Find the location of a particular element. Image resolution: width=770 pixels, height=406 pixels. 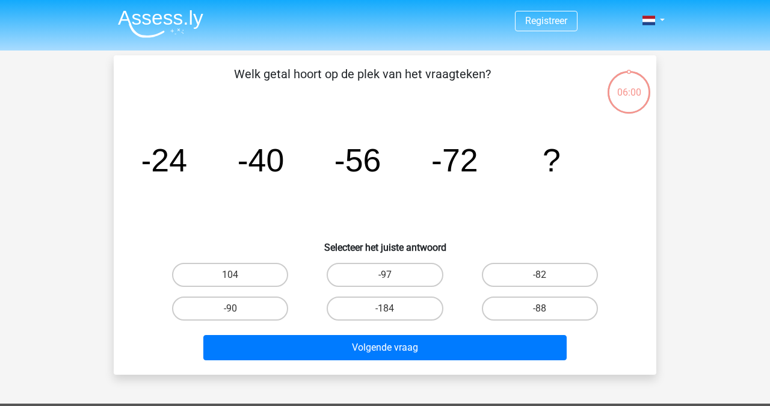

img: Assessly is located at coordinates (161, 23).